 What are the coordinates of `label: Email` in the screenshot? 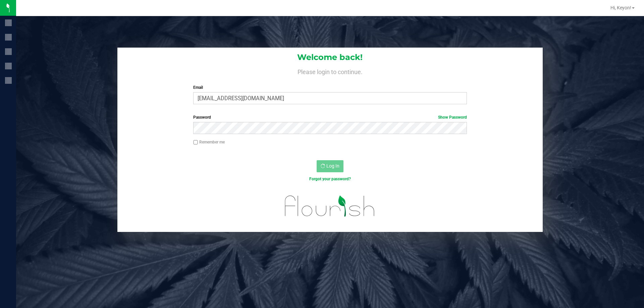 It's located at (330, 87).